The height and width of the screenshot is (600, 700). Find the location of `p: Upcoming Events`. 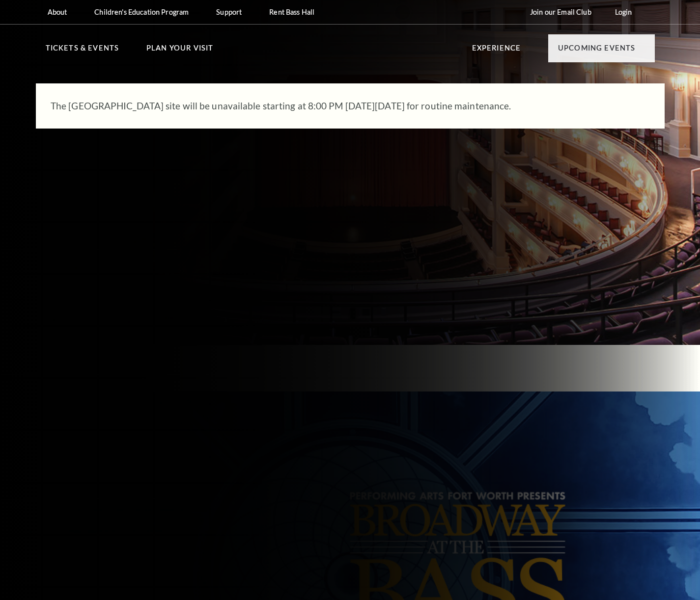

p: Upcoming Events is located at coordinates (597, 51).